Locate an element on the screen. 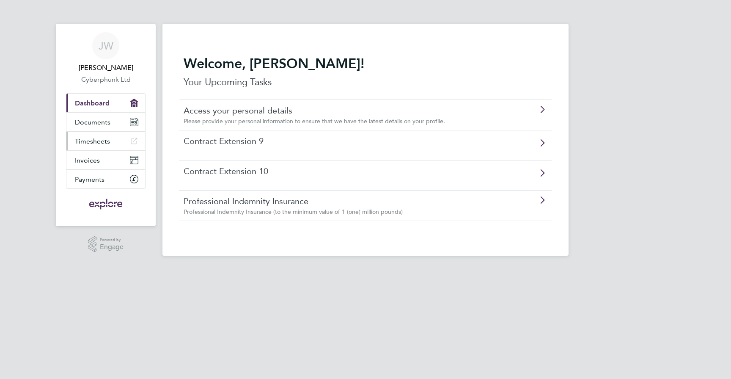  a: Invoices is located at coordinates (106, 160).